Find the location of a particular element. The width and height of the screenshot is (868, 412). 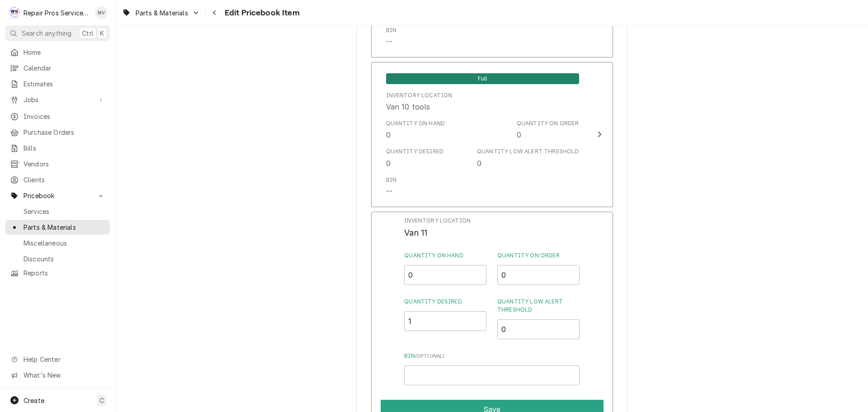

span: Purchase Orders is located at coordinates (64, 132).